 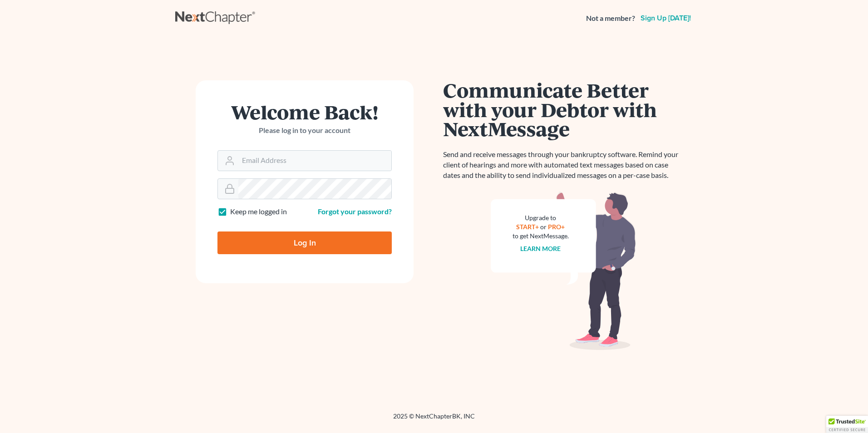 What do you see at coordinates (354, 211) in the screenshot?
I see `a: Forgot your password?` at bounding box center [354, 211].